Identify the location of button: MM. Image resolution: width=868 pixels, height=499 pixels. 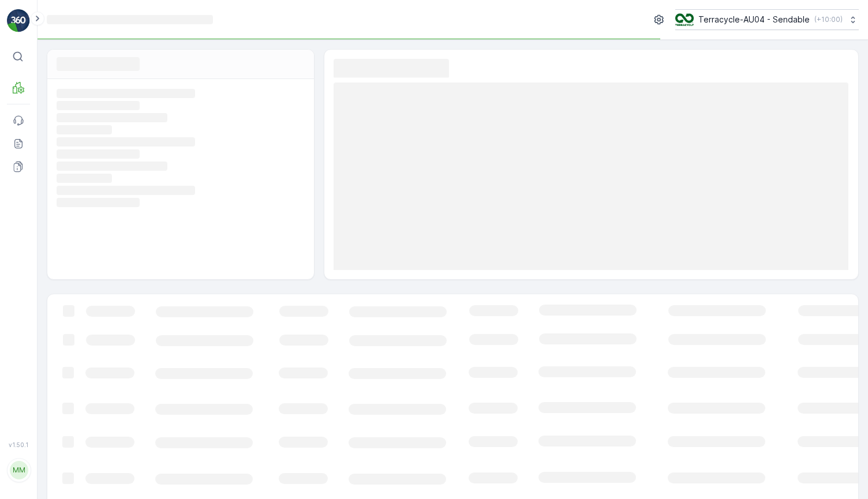
(18, 470).